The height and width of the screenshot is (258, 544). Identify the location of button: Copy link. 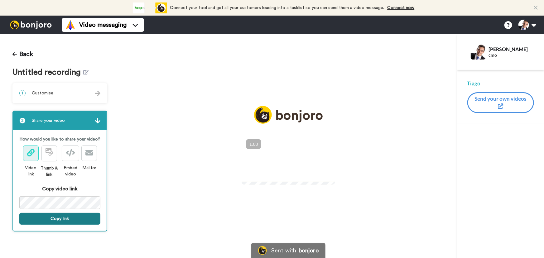
(60, 219).